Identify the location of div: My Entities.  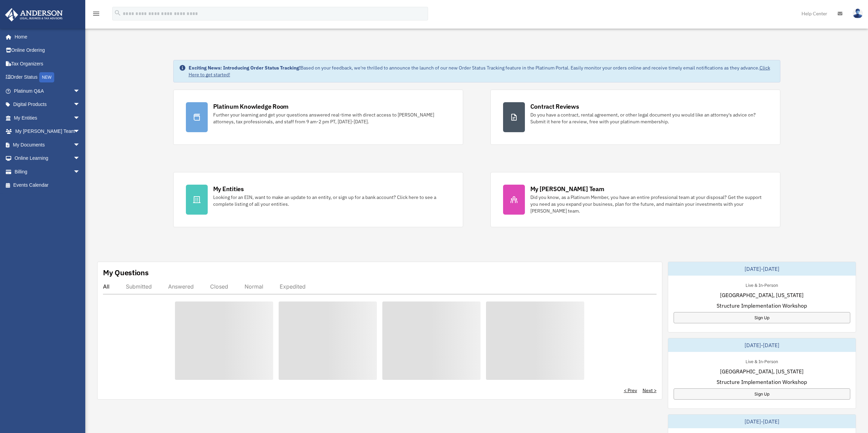
(229, 189).